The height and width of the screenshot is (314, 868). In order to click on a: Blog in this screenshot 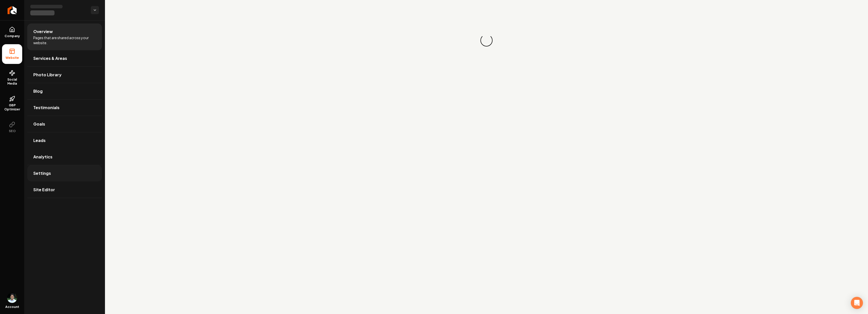, I will do `click(65, 91)`.